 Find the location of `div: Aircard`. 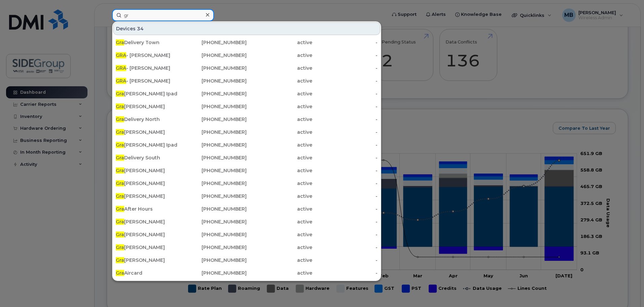

div: Aircard is located at coordinates (149, 273).